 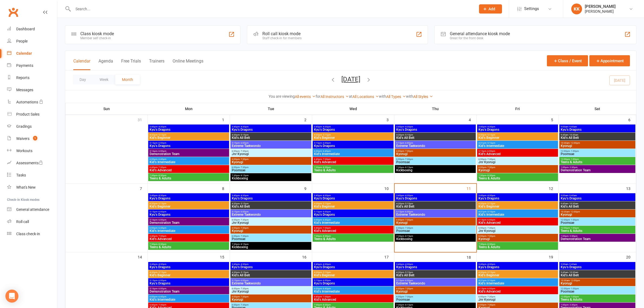 What do you see at coordinates (518, 109) in the screenshot?
I see `th: Fri` at bounding box center [518, 109].